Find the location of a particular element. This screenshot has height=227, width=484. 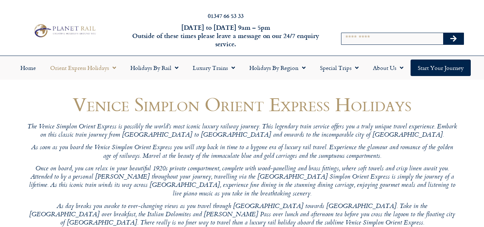

a: Home is located at coordinates (28, 68).